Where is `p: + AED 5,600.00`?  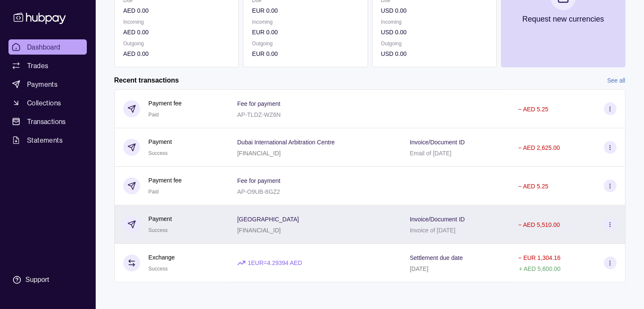
p: + AED 5,600.00 is located at coordinates (540, 269).